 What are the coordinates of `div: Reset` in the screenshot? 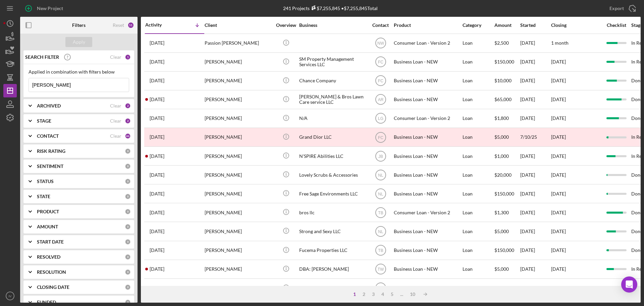 It's located at (118, 25).